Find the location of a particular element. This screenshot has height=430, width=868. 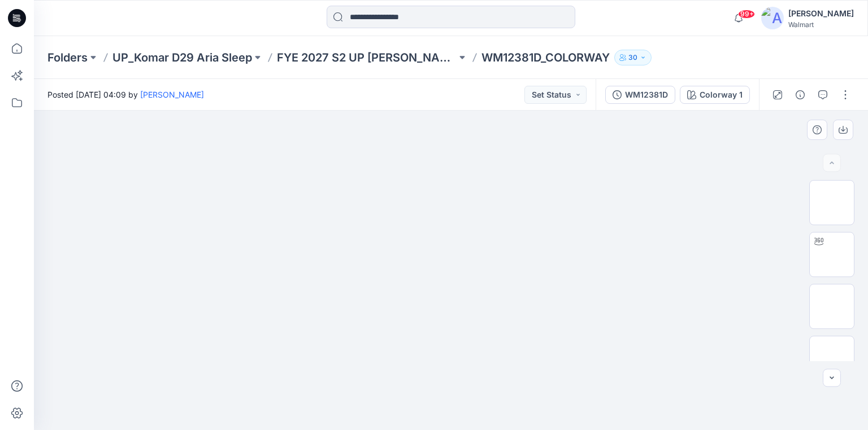

img: avatar is located at coordinates (772, 18).